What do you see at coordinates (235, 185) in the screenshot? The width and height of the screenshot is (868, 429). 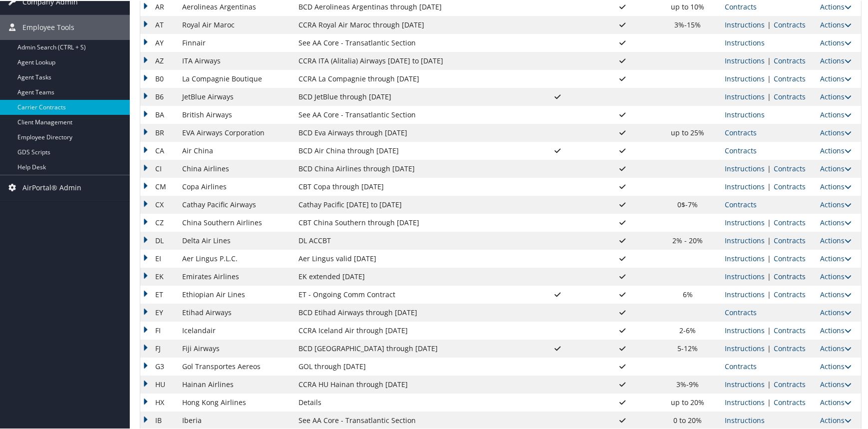 I see `td: Copa Airlines` at bounding box center [235, 185].